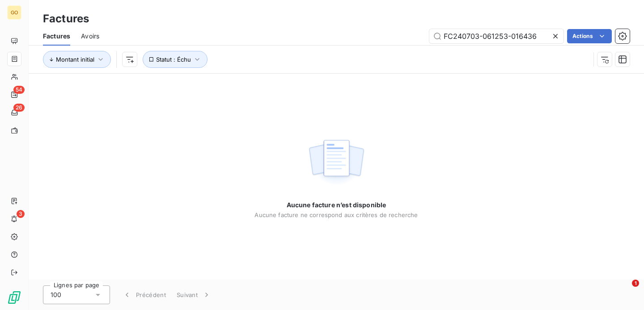 The image size is (644, 310). Describe the element at coordinates (14, 13) in the screenshot. I see `div: GO` at that location.